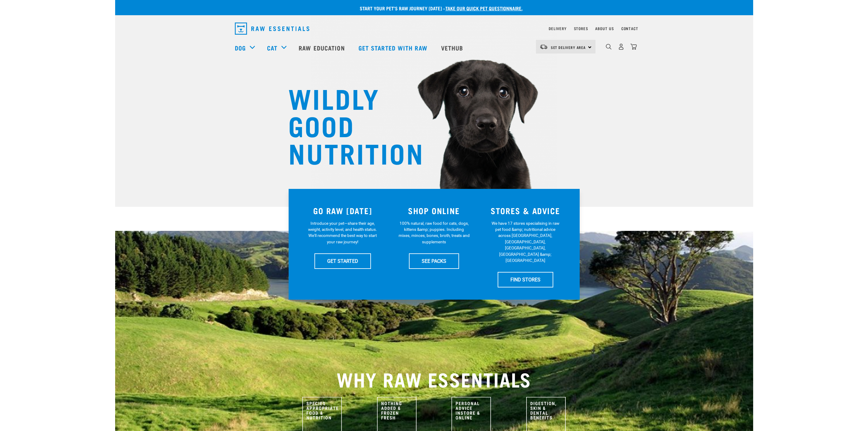 This screenshot has height=431, width=868. I want to click on a: GET STARTED, so click(343, 261).